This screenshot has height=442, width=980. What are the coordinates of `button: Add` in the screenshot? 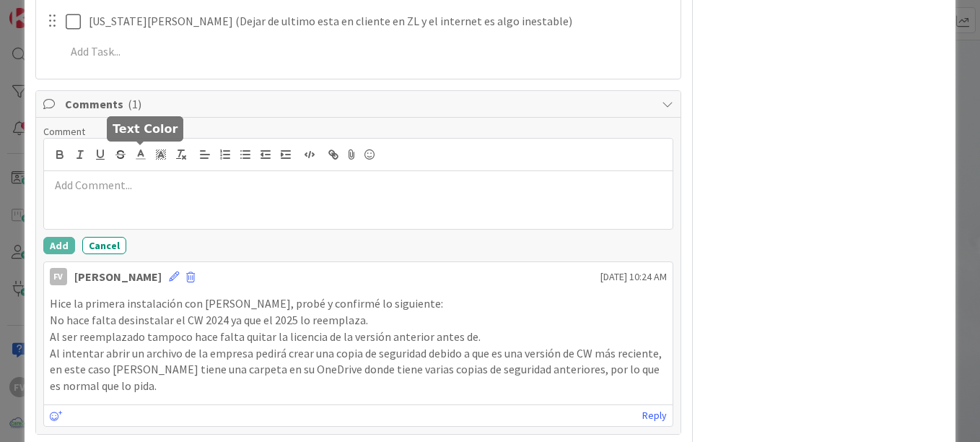 It's located at (59, 246).